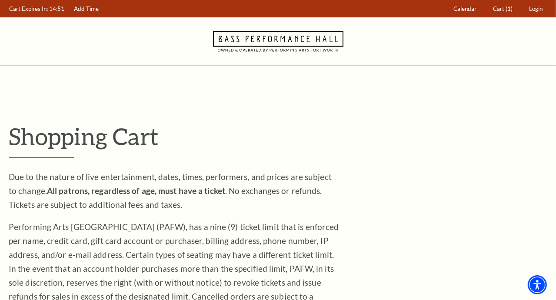 The width and height of the screenshot is (556, 300). What do you see at coordinates (509, 9) in the screenshot?
I see `span: (1)` at bounding box center [509, 9].